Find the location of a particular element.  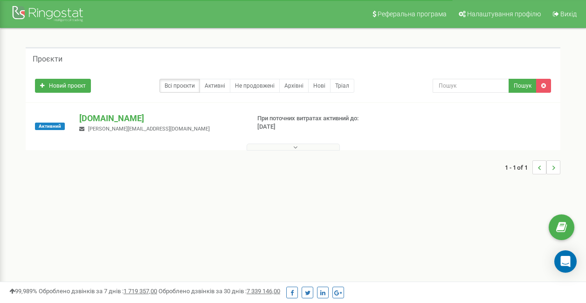

a: Архівні is located at coordinates (294, 86).